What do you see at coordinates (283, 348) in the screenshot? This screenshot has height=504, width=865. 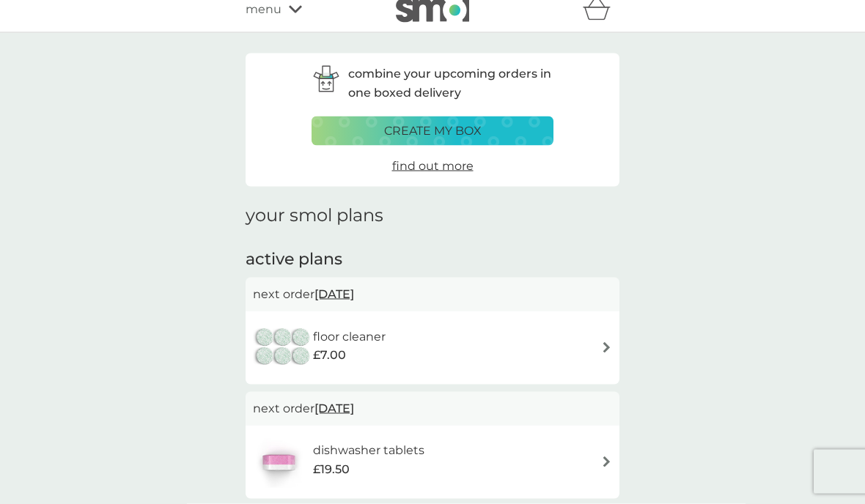 I see `img: floor cleaner` at bounding box center [283, 348].